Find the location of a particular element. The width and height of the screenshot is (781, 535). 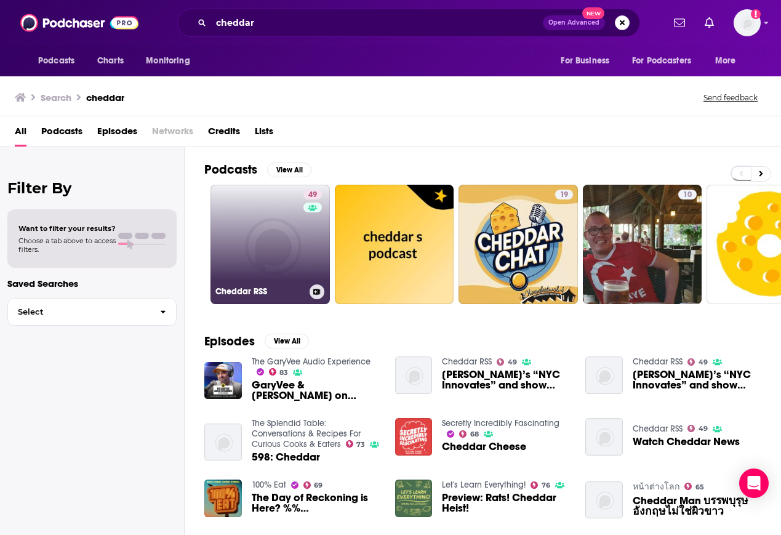

h3: Search is located at coordinates (56, 97).